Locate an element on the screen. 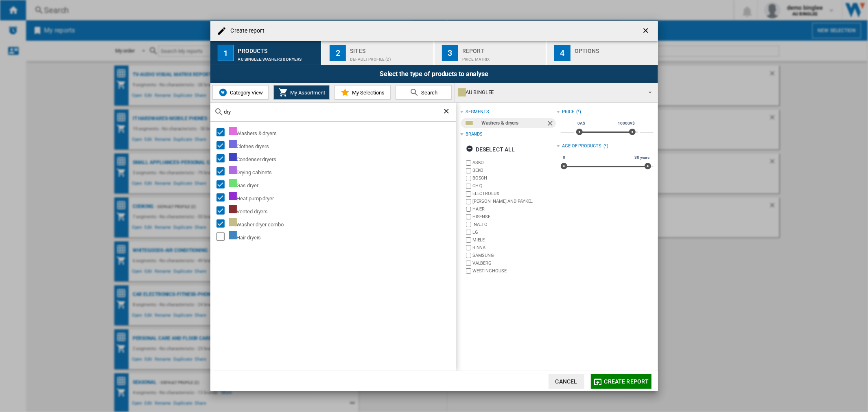 The width and height of the screenshot is (868, 412). div: Condenser dryers is located at coordinates (342, 158).